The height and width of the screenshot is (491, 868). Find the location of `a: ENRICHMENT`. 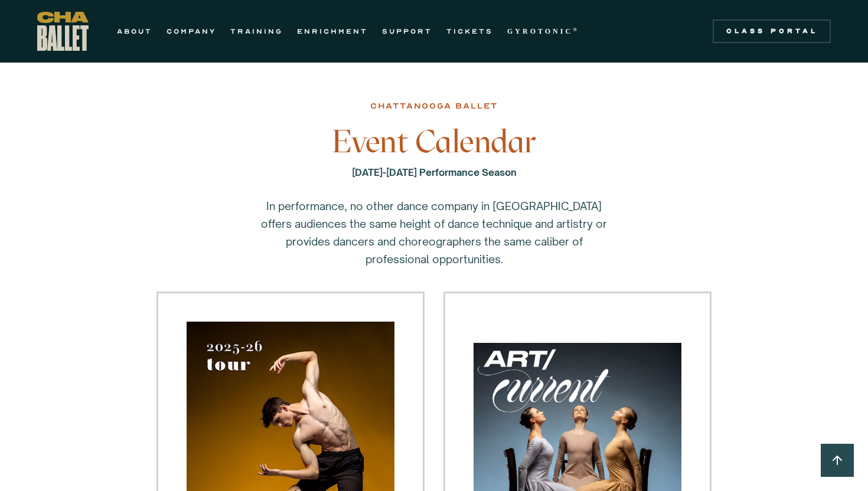

a: ENRICHMENT is located at coordinates (333, 31).